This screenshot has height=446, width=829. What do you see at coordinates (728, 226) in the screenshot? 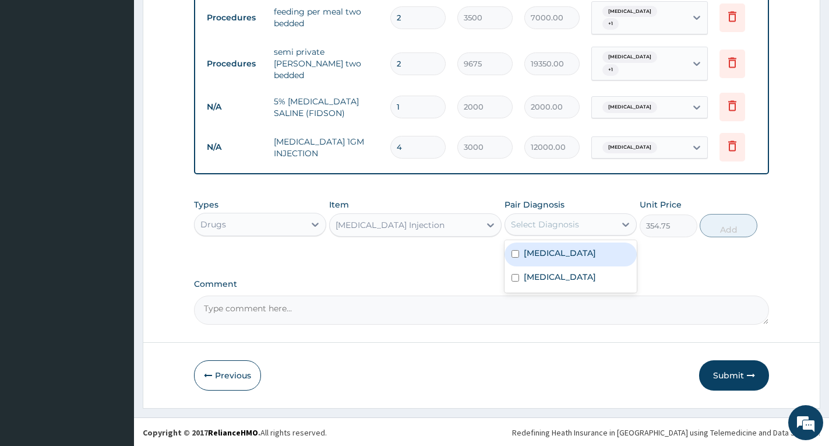
I see `button: Add` at bounding box center [728, 226].